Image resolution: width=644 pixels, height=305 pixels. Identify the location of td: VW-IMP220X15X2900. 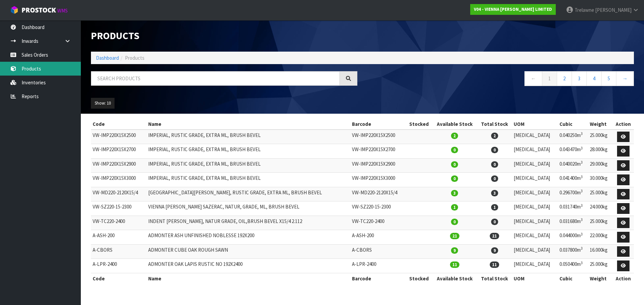
(119, 165).